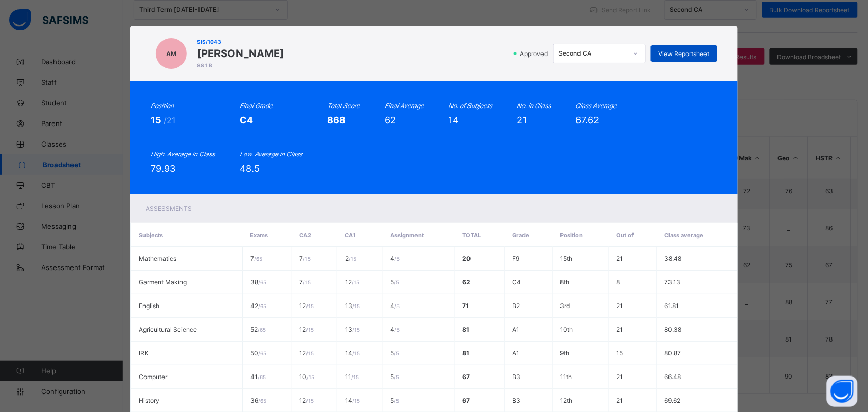 The width and height of the screenshot is (868, 412). Describe the element at coordinates (565, 353) in the screenshot. I see `span: 9th` at that location.